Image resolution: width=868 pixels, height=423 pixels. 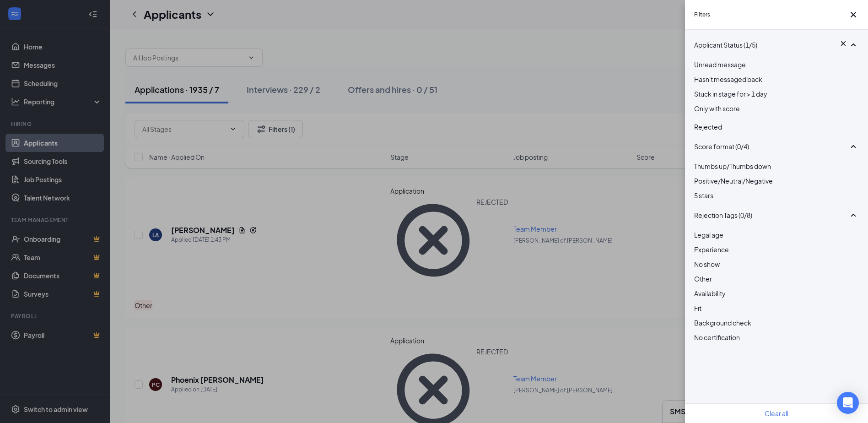 I want to click on span: Score format (0/4), so click(x=721, y=147).